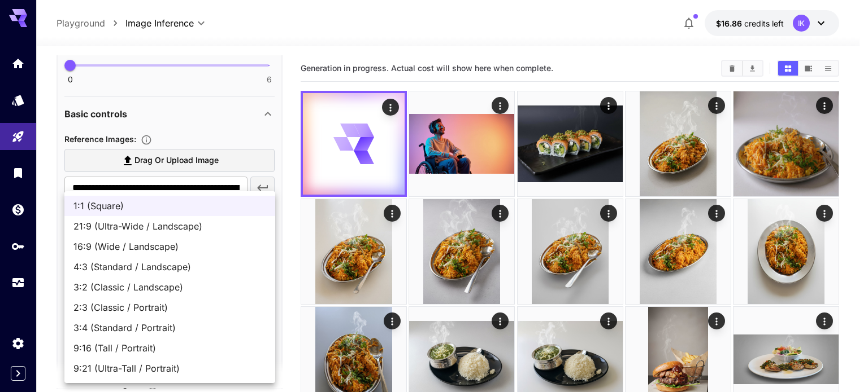  I want to click on span: 9:16 (Tall / Portrait), so click(169, 348).